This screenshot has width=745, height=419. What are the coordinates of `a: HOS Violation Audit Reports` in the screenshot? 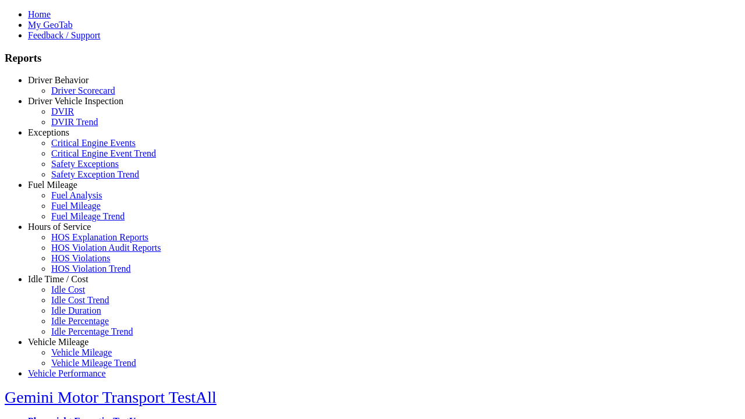 It's located at (106, 247).